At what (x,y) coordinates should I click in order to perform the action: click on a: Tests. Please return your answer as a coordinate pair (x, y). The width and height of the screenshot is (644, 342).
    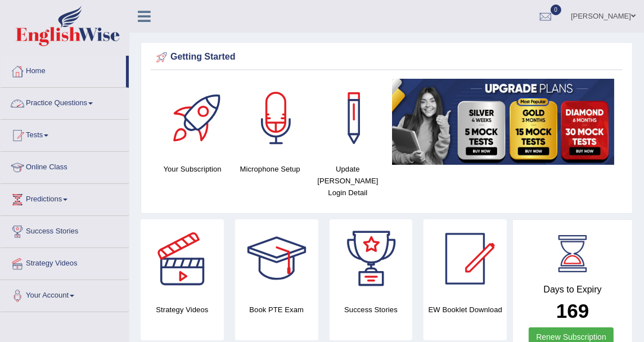
    Looking at the image, I should click on (65, 134).